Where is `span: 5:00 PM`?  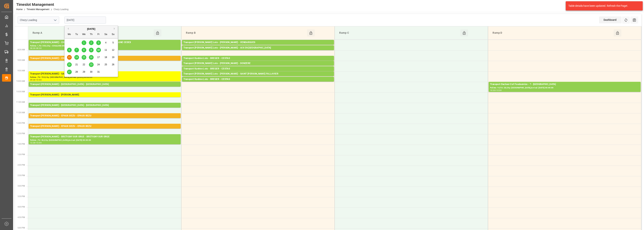
span: 5:00 PM is located at coordinates (21, 228).